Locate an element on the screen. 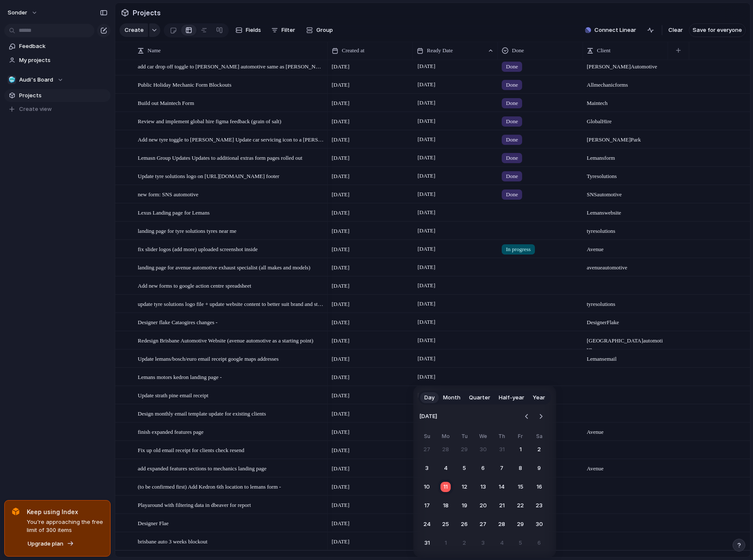  th: Monday is located at coordinates (445, 437).